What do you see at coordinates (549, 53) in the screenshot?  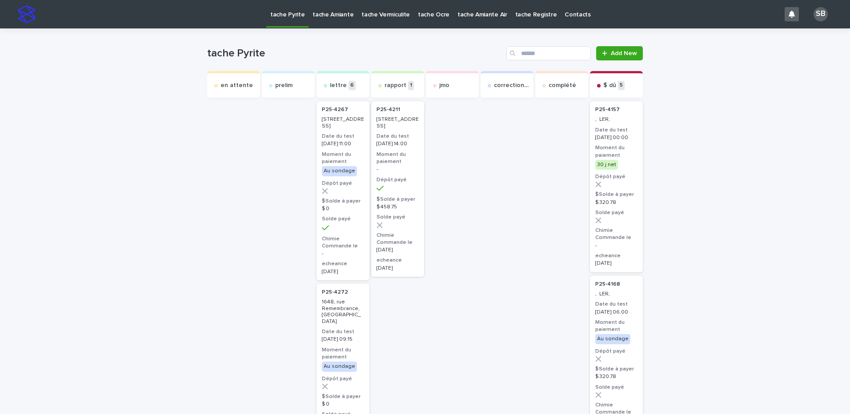 I see `div: Search` at bounding box center [549, 53].